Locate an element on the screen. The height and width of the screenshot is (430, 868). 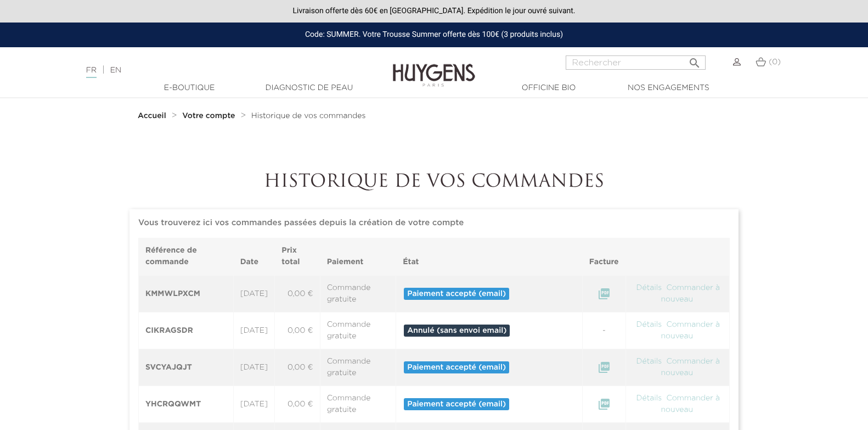
a: EN is located at coordinates (116, 71).